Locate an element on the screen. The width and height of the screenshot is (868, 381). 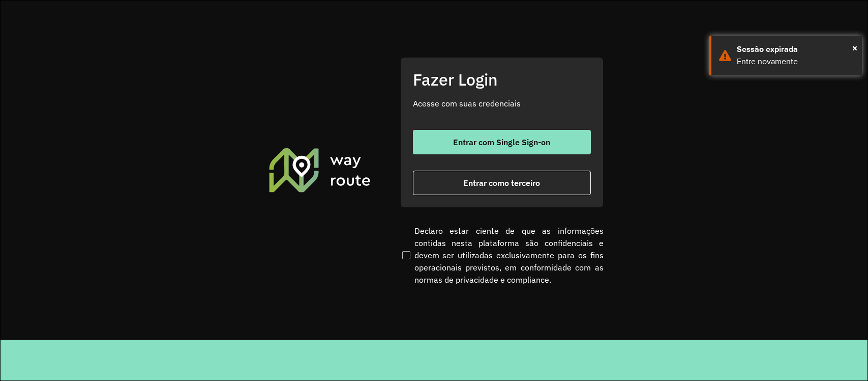
div: Entre novamente is located at coordinates (796, 61).